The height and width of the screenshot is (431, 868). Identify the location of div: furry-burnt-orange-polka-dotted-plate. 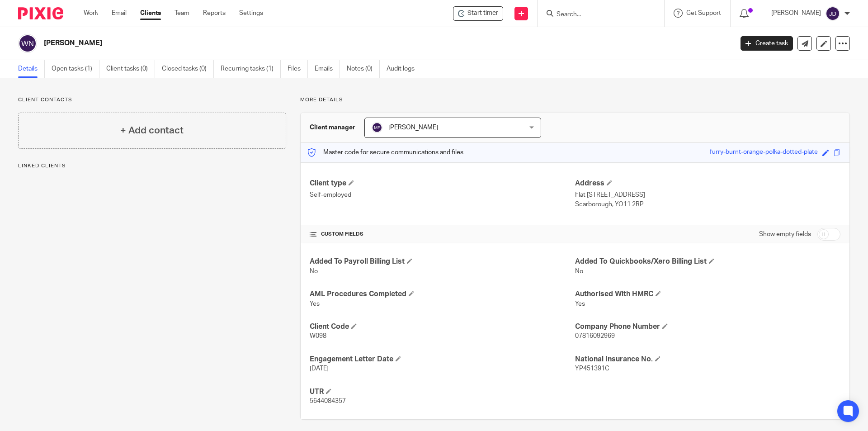
(763, 153).